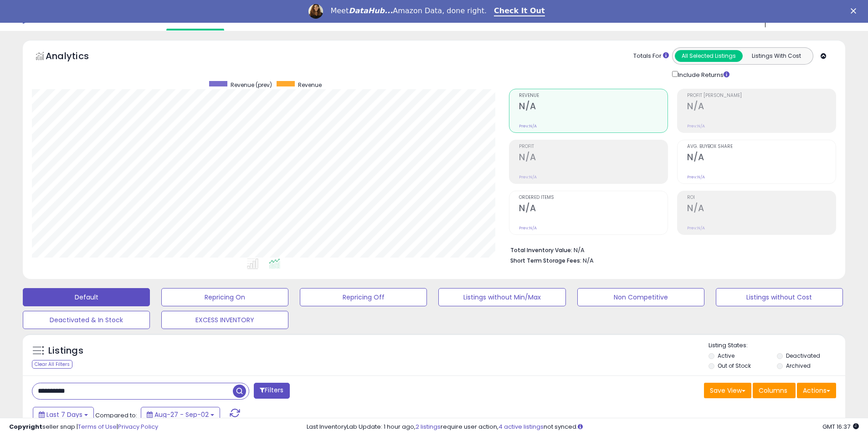 This screenshot has height=436, width=868. Describe the element at coordinates (64, 415) in the screenshot. I see `span: Last 7 Days` at that location.